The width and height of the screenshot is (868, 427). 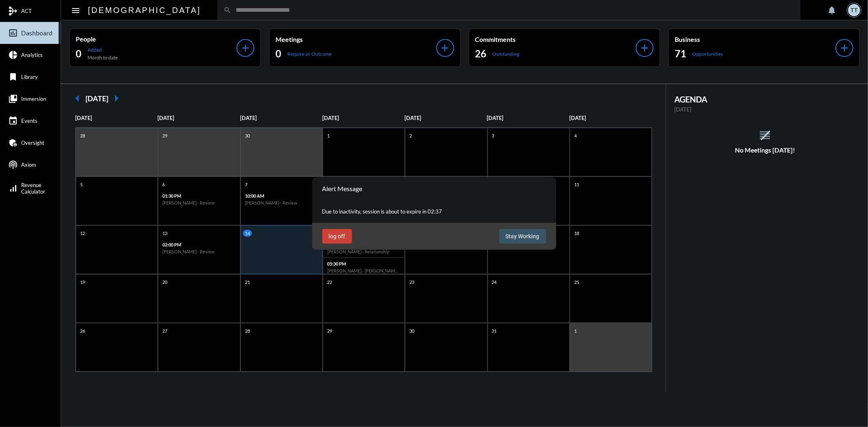 What do you see at coordinates (337, 236) in the screenshot?
I see `button: log off` at bounding box center [337, 236].